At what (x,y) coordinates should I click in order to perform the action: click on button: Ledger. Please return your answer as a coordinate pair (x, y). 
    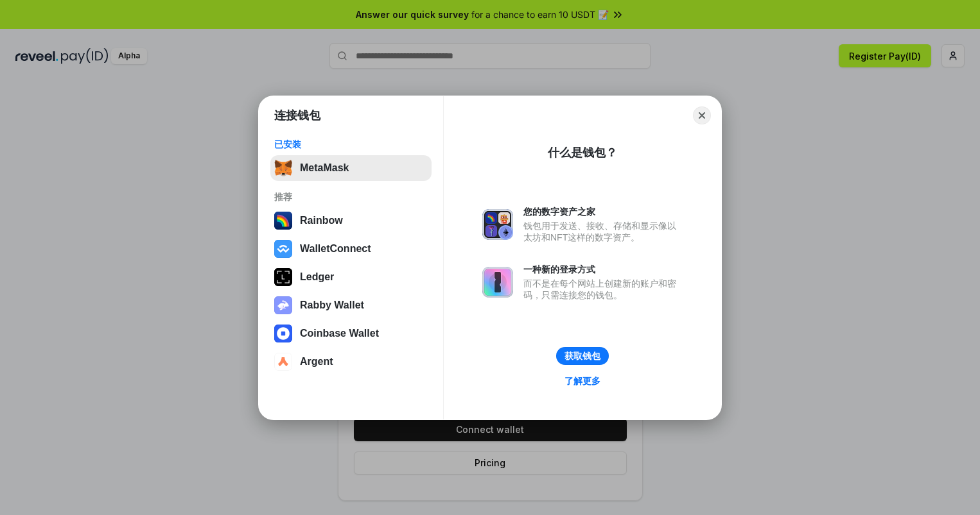
    Looking at the image, I should click on (351, 277).